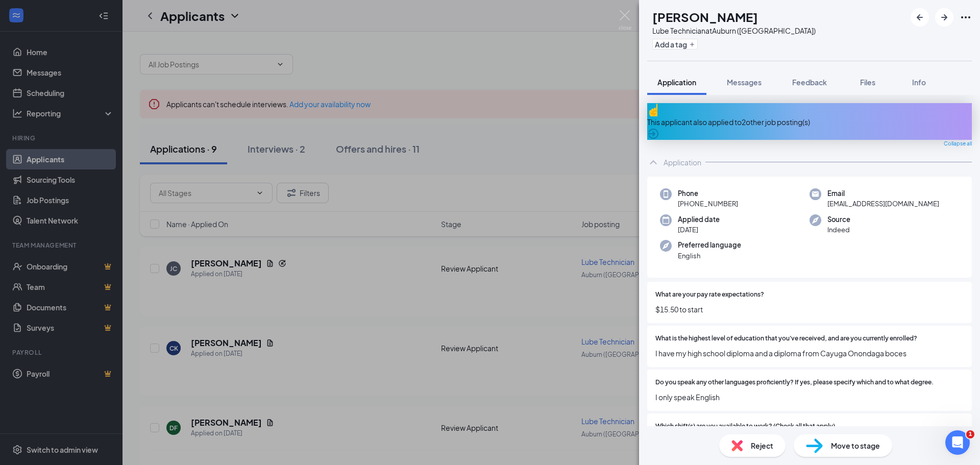 This screenshot has height=465, width=980. I want to click on span: Feedback, so click(809, 82).